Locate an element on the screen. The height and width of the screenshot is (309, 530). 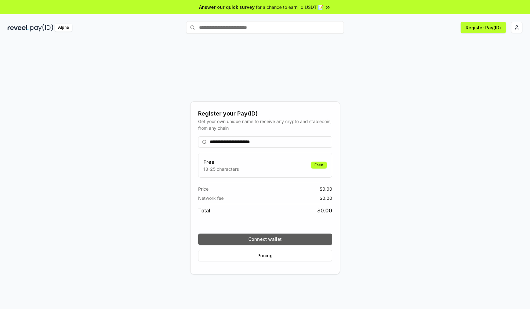
img: pay_id is located at coordinates (42, 27).